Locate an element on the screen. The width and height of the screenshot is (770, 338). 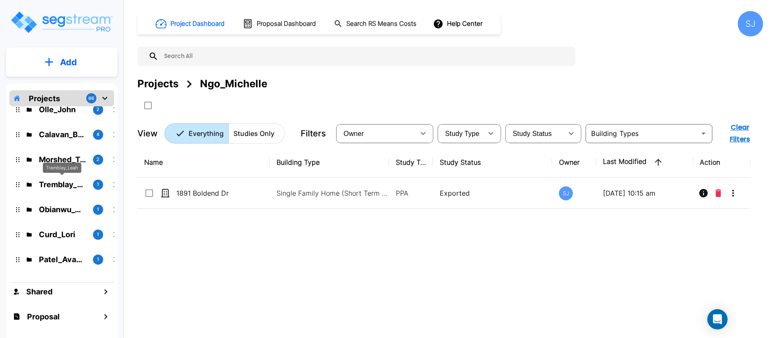
p: Exported is located at coordinates (493, 193).